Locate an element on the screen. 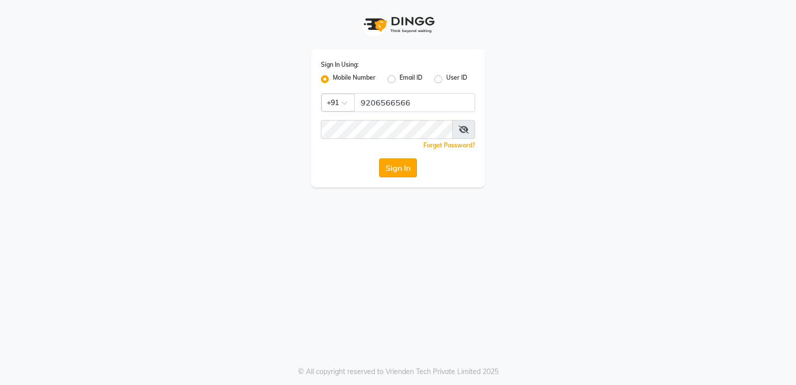 Image resolution: width=796 pixels, height=385 pixels. label: Sign In Using: is located at coordinates (340, 65).